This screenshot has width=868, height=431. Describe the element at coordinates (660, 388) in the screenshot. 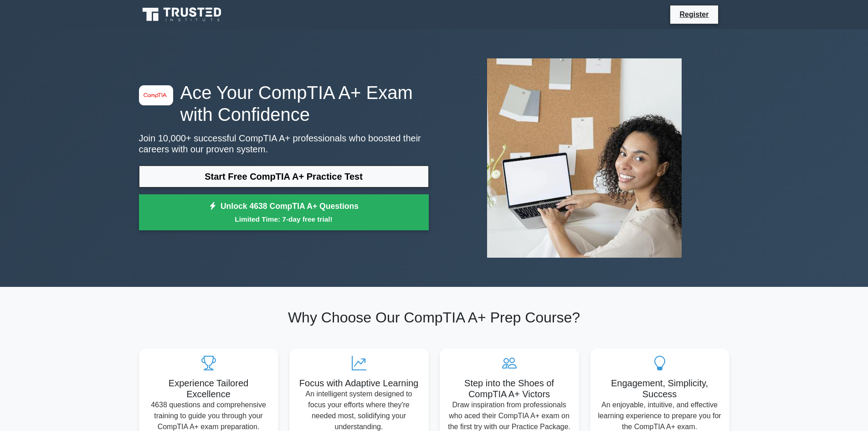

I see `h5: Engagement, Simplicity, Success` at that location.